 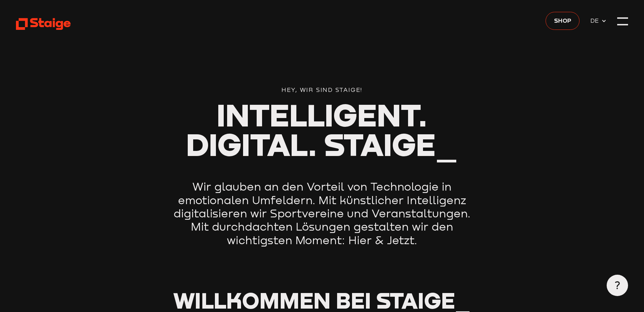 What do you see at coordinates (562, 21) in the screenshot?
I see `a: Shop` at bounding box center [562, 21].